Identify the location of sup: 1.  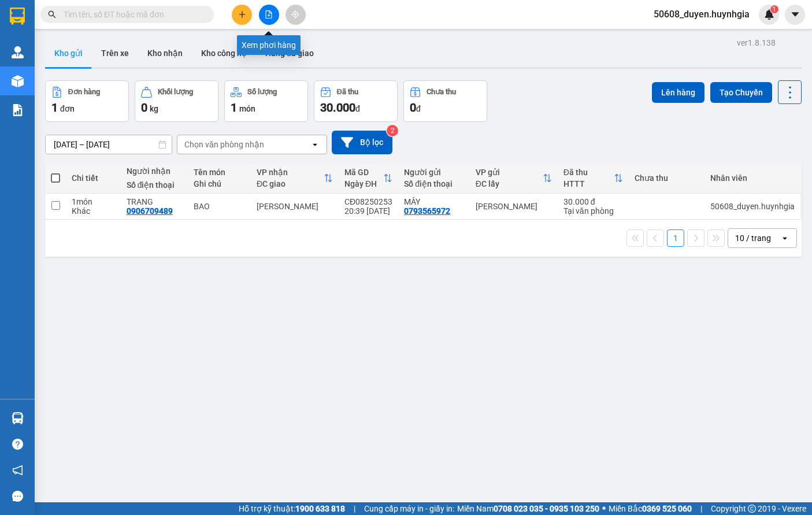
(774, 9).